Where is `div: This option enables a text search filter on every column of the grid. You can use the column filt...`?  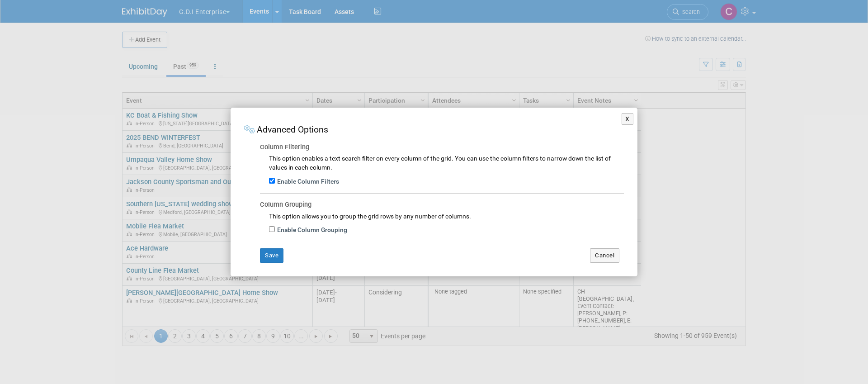
div: This option enables a text search filter on every column of the grid. You can use the column filt... is located at coordinates (446, 162).